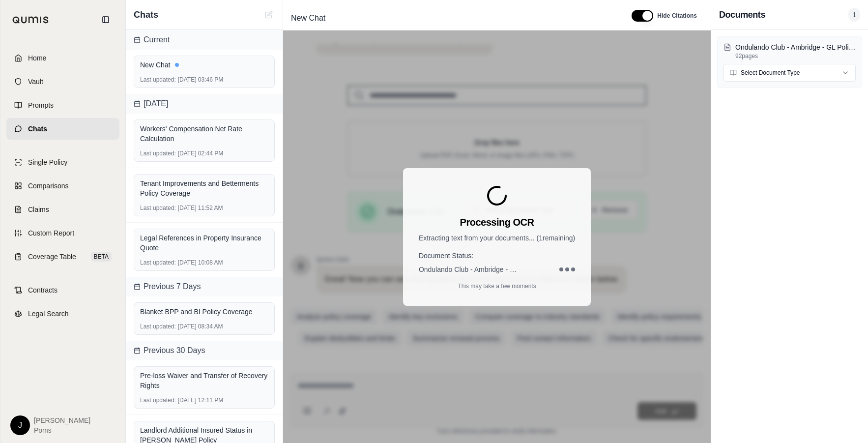 This screenshot has width=868, height=443. I want to click on p: 92 pages, so click(795, 56).